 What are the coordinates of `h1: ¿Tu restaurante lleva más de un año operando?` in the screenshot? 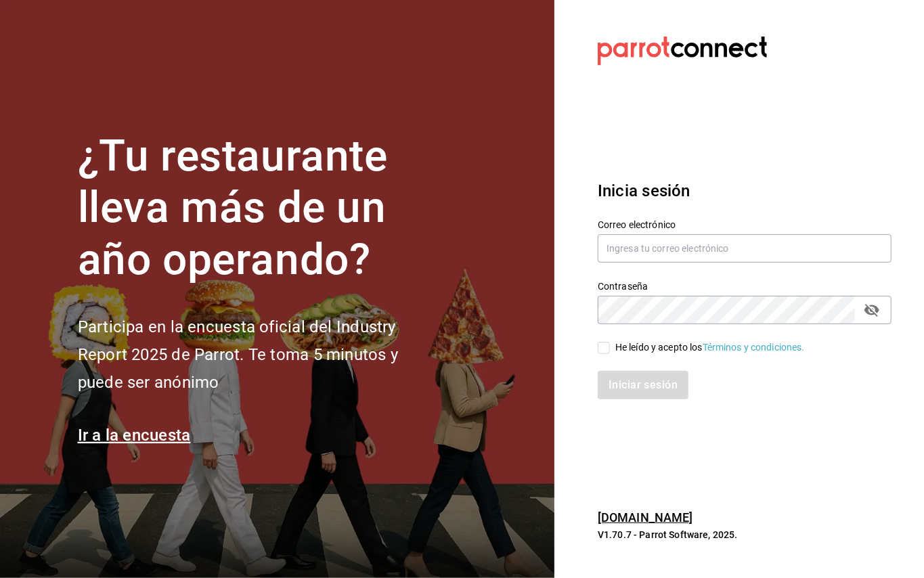 It's located at (261, 209).